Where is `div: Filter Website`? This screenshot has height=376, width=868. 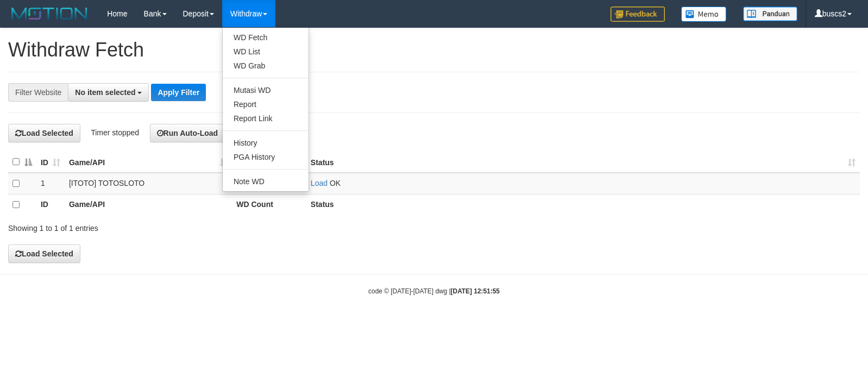 div: Filter Website is located at coordinates (38, 92).